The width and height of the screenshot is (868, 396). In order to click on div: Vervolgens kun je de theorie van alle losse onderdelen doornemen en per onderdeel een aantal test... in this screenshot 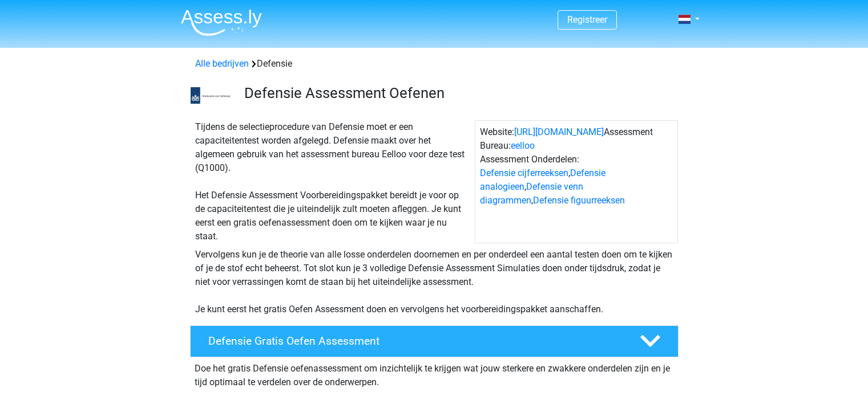, I will do `click(434, 282)`.